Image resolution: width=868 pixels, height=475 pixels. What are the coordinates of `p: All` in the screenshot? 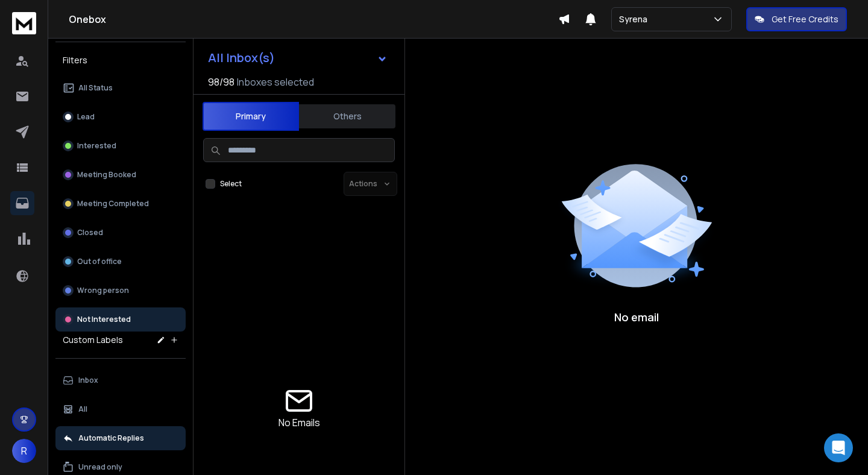 It's located at (82, 409).